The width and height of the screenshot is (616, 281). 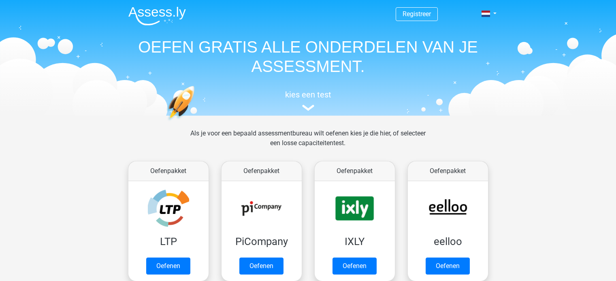 I want to click on h1: OEFEN GRATIS ALLE ONDERDELEN VAN JE ASSESSMENT., so click(x=308, y=57).